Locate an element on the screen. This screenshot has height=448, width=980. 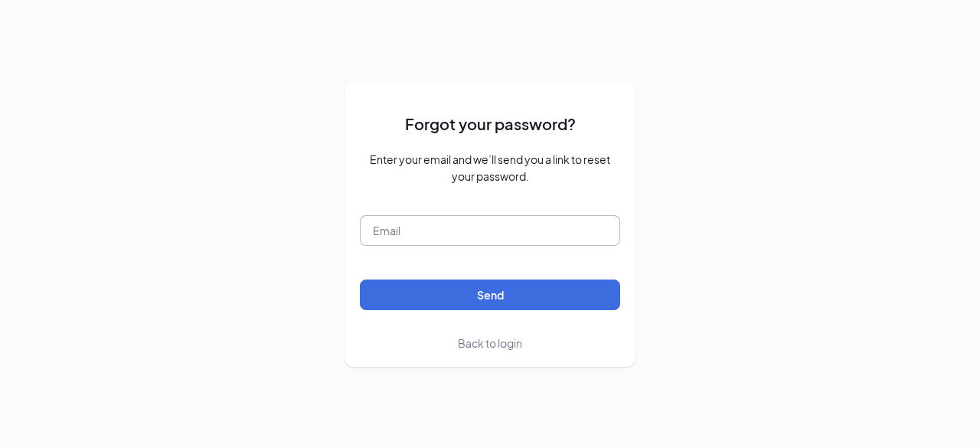
a: Back to login is located at coordinates (490, 343).